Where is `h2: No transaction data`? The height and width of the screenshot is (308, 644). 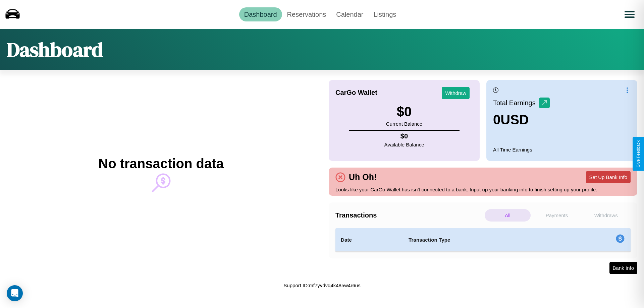
h2: No transaction data is located at coordinates (161, 163).